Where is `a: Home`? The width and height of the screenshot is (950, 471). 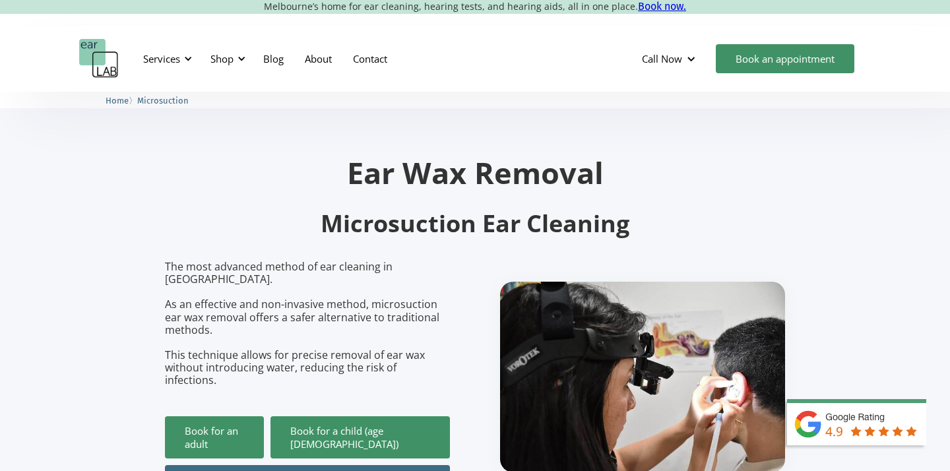 a: Home is located at coordinates (117, 100).